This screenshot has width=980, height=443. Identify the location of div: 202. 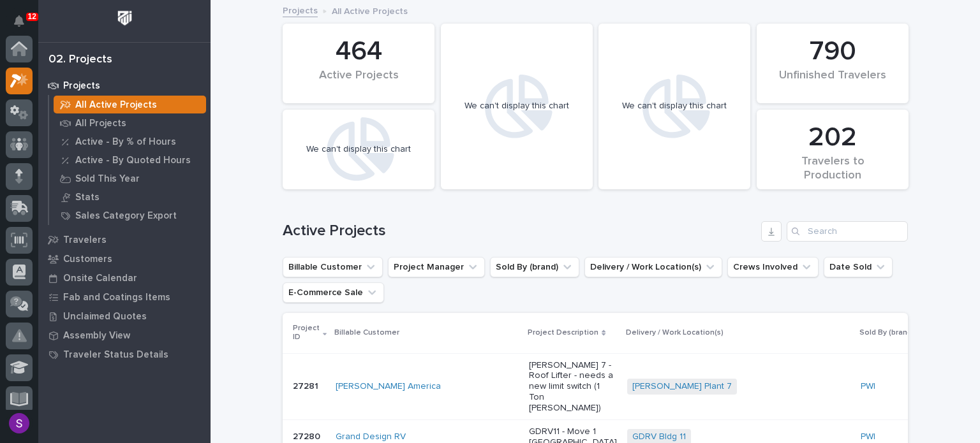
(833, 138).